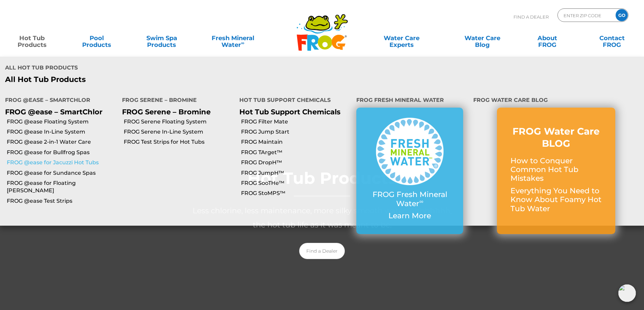  What do you see at coordinates (621, 15) in the screenshot?
I see `input: GO` at bounding box center [621, 15].